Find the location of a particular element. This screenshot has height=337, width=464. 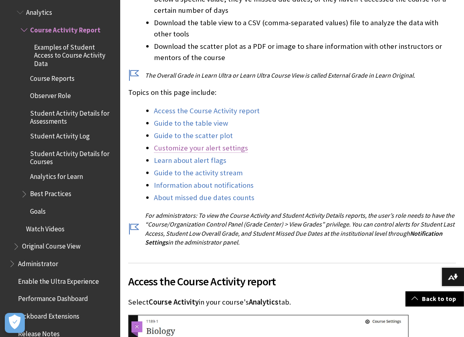

span: Student Activity Details for Assessments is located at coordinates (72, 116).